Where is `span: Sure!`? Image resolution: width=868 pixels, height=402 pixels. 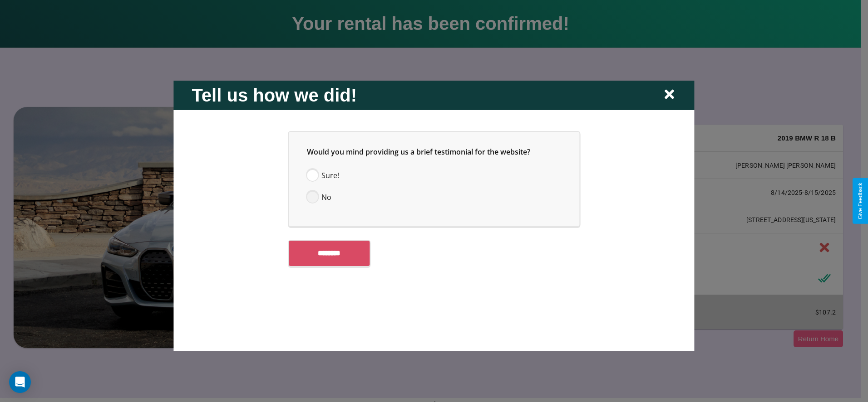 span: Sure! is located at coordinates (330, 175).